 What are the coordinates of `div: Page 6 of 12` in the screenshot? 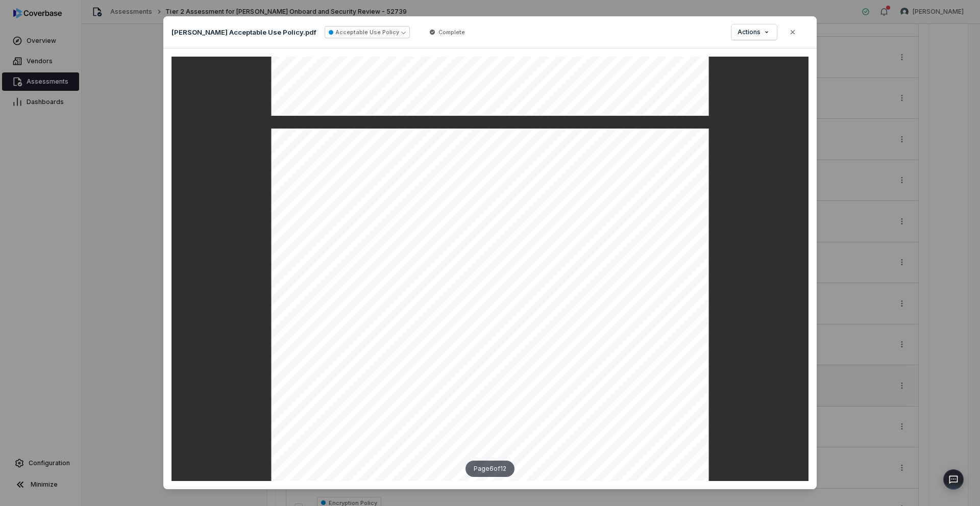 It's located at (490, 469).